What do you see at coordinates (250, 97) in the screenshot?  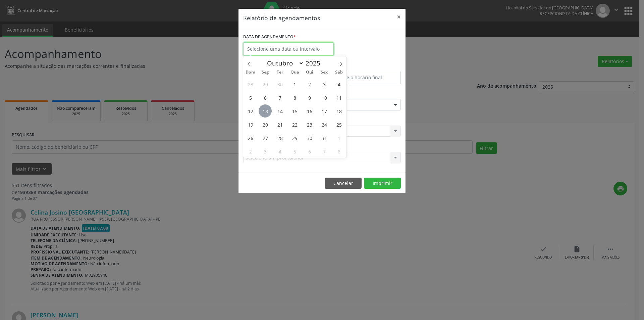 I see `span: Outubro 5, 2025` at bounding box center [250, 97].